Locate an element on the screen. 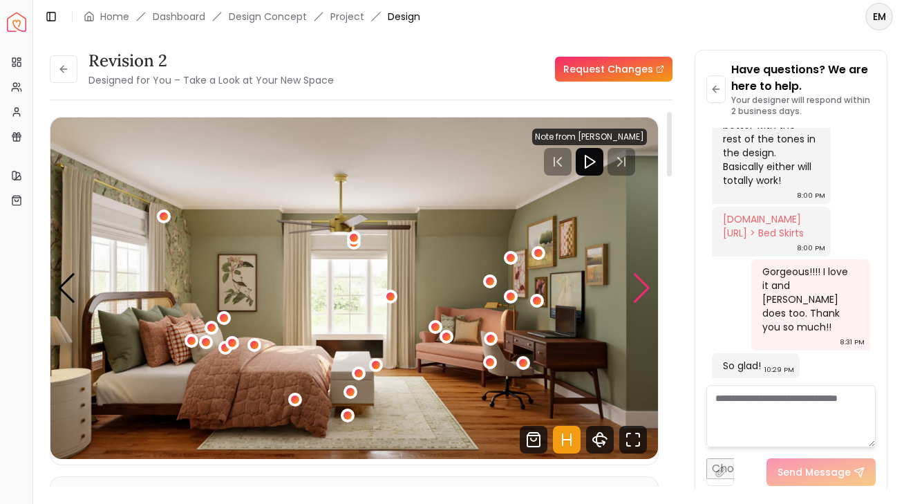  a: Project is located at coordinates (347, 17).